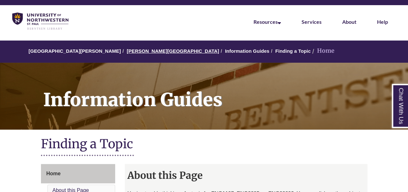 Image resolution: width=408 pixels, height=192 pixels. What do you see at coordinates (311, 22) in the screenshot?
I see `a: Services` at bounding box center [311, 22].